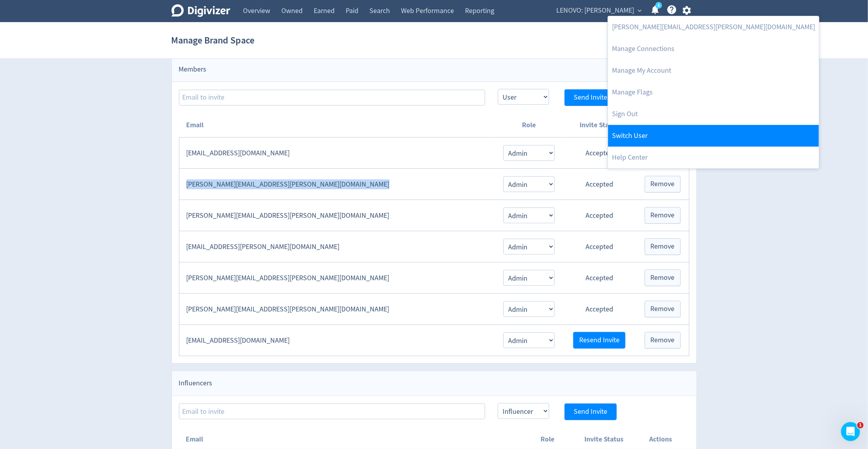  What do you see at coordinates (713, 114) in the screenshot?
I see `a: Log out` at bounding box center [713, 114].